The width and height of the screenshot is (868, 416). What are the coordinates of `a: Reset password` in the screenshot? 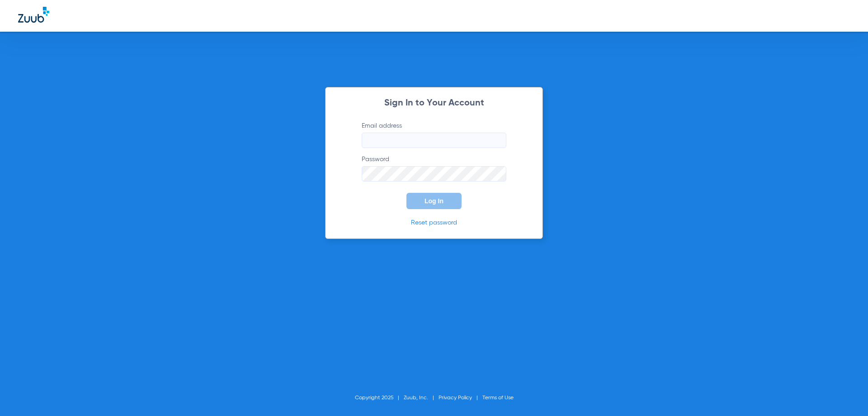 It's located at (434, 223).